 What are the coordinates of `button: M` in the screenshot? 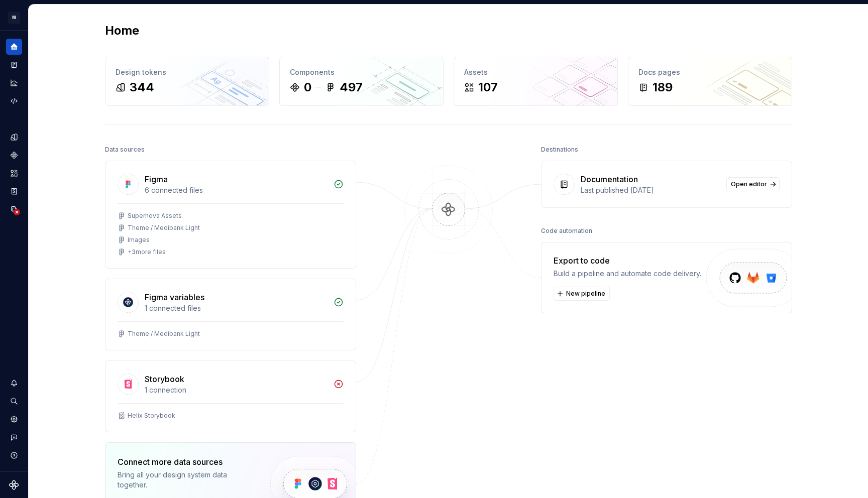 It's located at (14, 17).